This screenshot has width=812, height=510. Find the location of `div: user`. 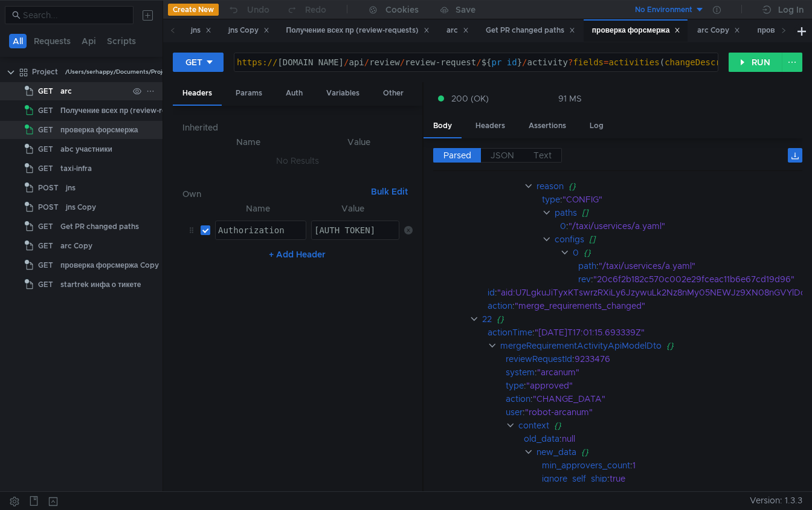

div: user is located at coordinates (514, 412).